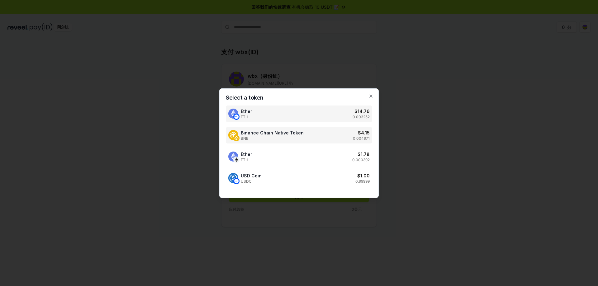 The height and width of the screenshot is (286, 598). What do you see at coordinates (251, 176) in the screenshot?
I see `span: USD Coin` at bounding box center [251, 176].